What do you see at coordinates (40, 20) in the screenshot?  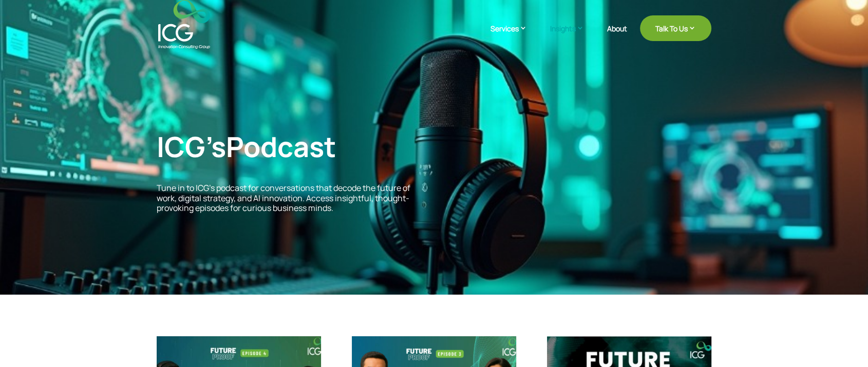 I see `div: v 4.0.25` at bounding box center [40, 20].